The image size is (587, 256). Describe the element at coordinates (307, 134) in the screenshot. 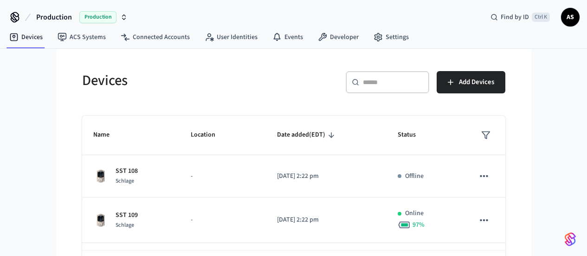

I see `span: Date added(EDT)` at that location.